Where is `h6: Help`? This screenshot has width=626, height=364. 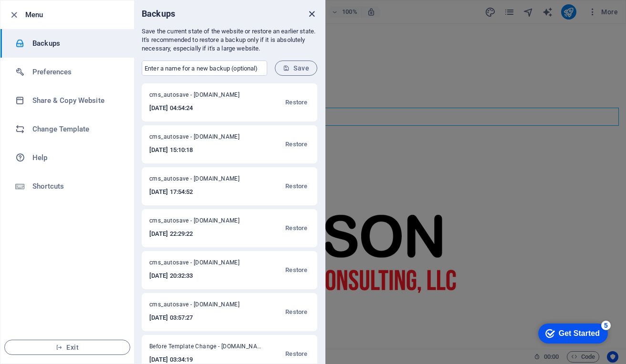 h6: Help is located at coordinates (77, 158).